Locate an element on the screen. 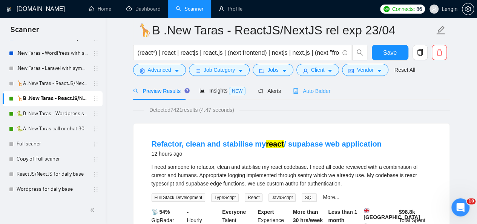 The width and height of the screenshot is (477, 224). span: Job Category is located at coordinates (219, 70).